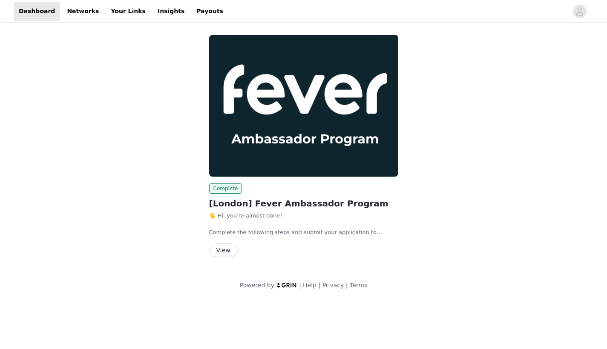 The height and width of the screenshot is (349, 607). I want to click on a: Dashboard, so click(37, 11).